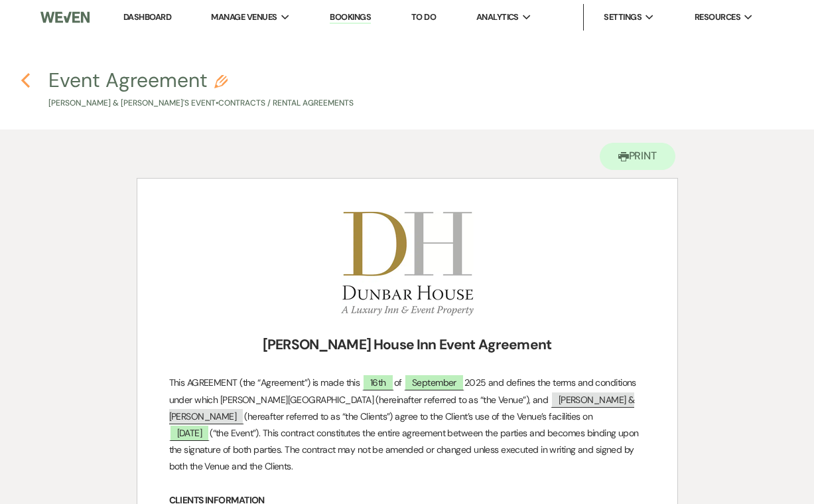 Image resolution: width=814 pixels, height=504 pixels. What do you see at coordinates (243, 17) in the screenshot?
I see `span: Manage Venues` at bounding box center [243, 17].